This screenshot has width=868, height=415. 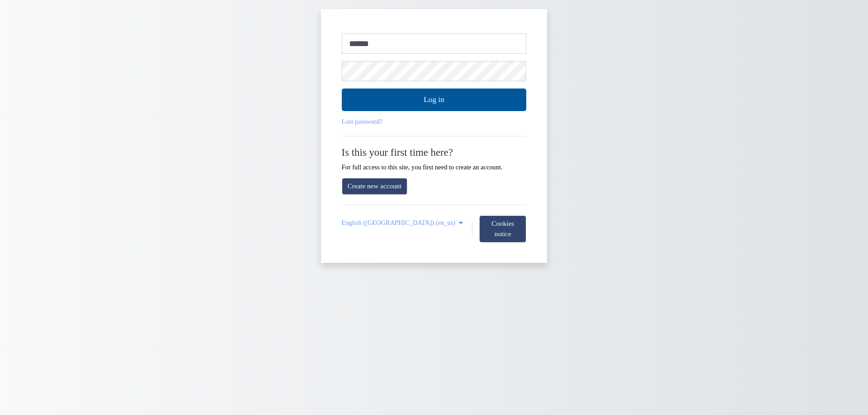 What do you see at coordinates (434, 152) in the screenshot?
I see `h2: Is this your first time here?` at bounding box center [434, 152].